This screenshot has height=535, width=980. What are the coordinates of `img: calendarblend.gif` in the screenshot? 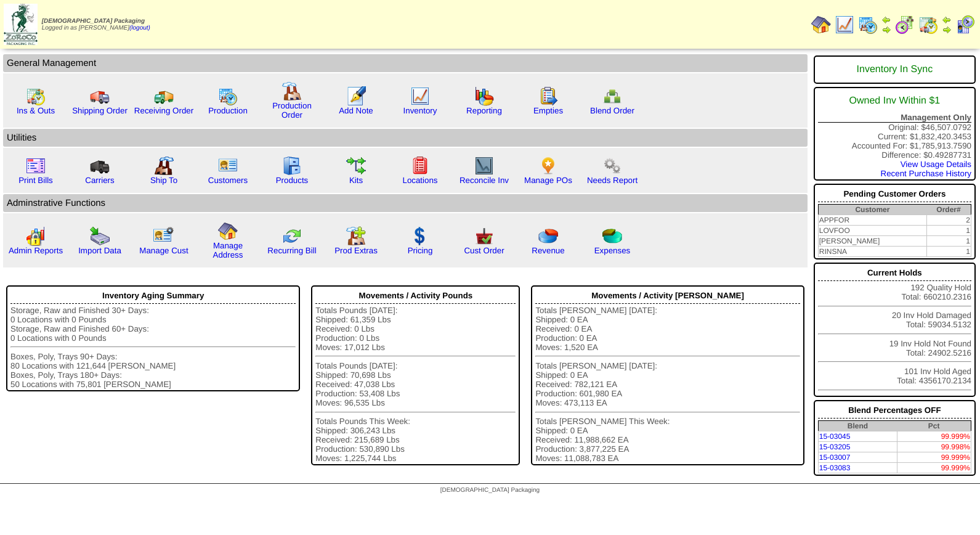 It's located at (905, 25).